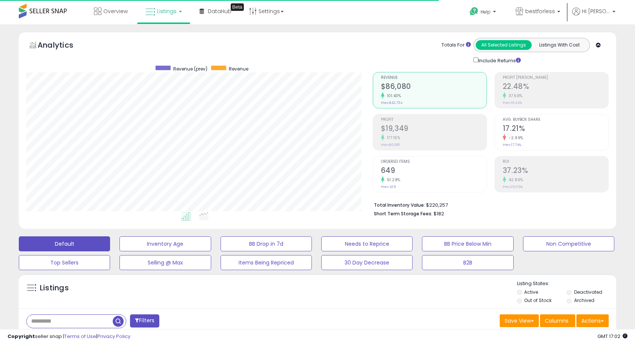 This screenshot has width=635, height=344. I want to click on small: 42.86%, so click(514, 180).